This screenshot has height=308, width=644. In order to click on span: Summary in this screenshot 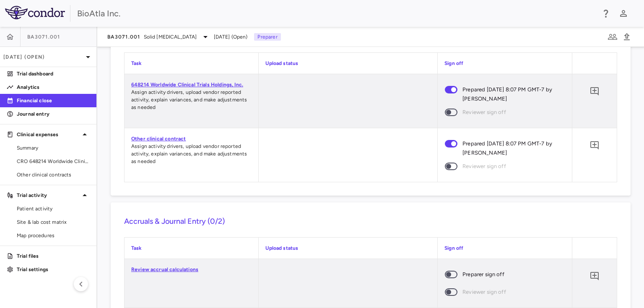, I will do `click(53, 147)`.